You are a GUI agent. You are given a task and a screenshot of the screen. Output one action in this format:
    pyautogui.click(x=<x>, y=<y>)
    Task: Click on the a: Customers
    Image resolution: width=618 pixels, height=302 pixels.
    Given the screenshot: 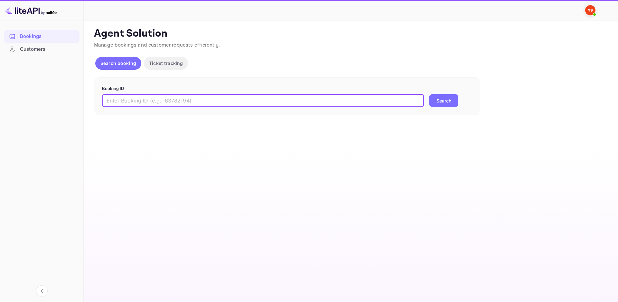 What is the action you would take?
    pyautogui.click(x=42, y=49)
    